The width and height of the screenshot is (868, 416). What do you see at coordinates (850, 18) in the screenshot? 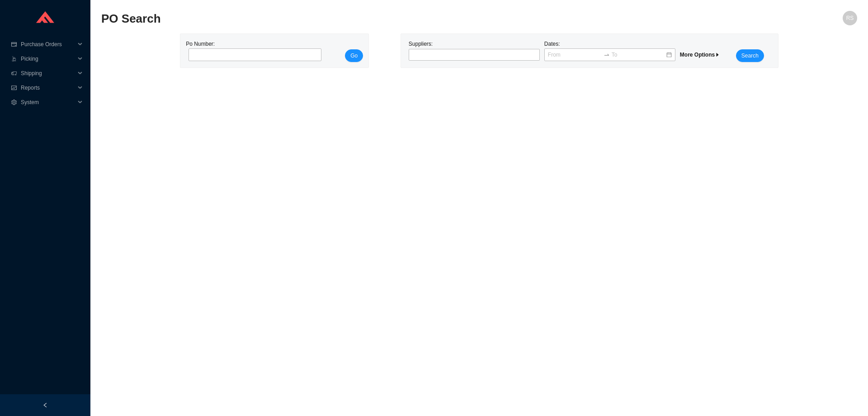
I see `span: RS` at bounding box center [850, 18].